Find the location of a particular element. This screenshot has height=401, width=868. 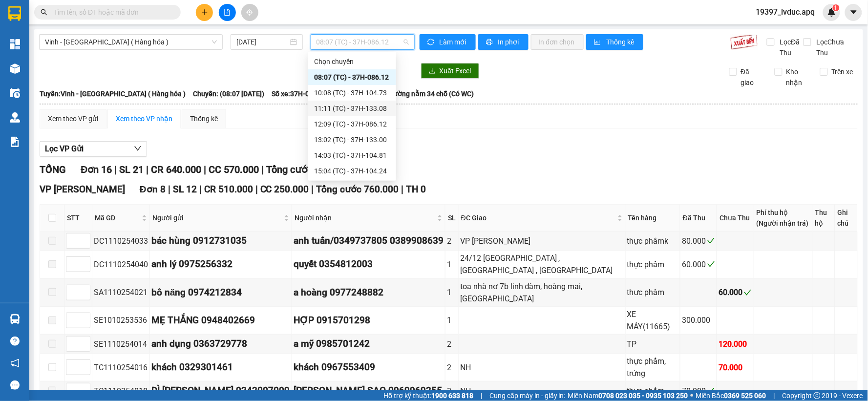

span: Mã GD is located at coordinates (117, 218).